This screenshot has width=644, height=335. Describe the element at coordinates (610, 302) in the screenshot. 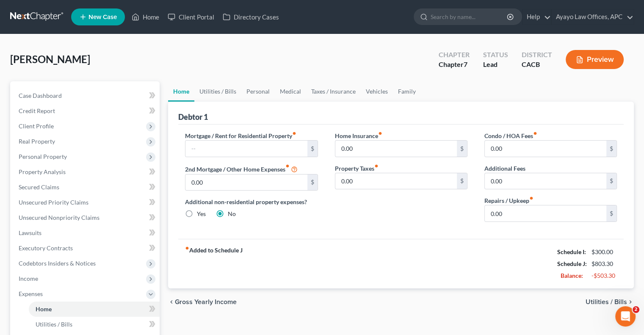

I see `button: Utilities / Bills chevron_right` at that location.